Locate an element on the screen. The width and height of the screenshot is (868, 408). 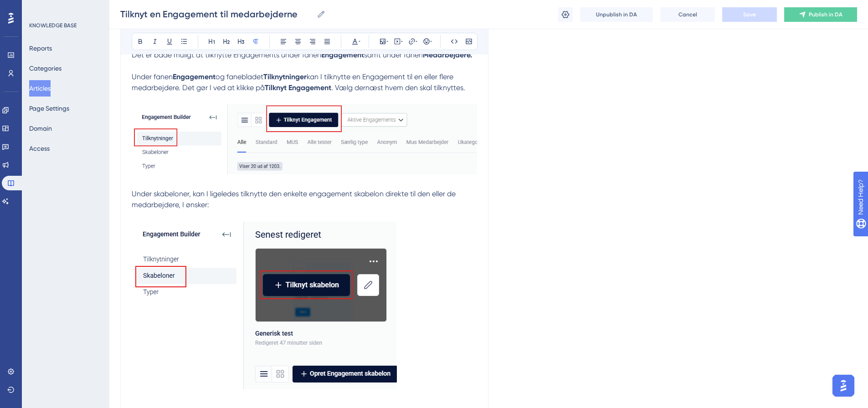
span: . Vælg dernæst hvem den skal tilknyttes. is located at coordinates (398, 87).